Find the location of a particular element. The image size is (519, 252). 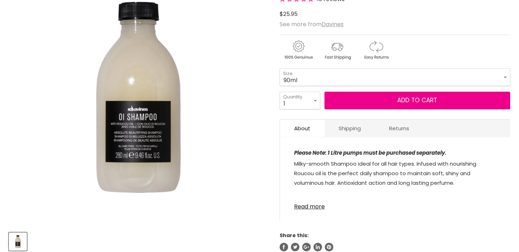

img: genuine.gif is located at coordinates (299, 50).